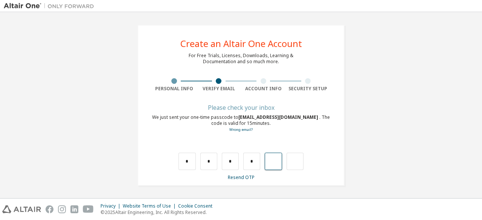 The width and height of the screenshot is (482, 220). What do you see at coordinates (241, 177) in the screenshot?
I see `a: Resend OTP` at bounding box center [241, 177].